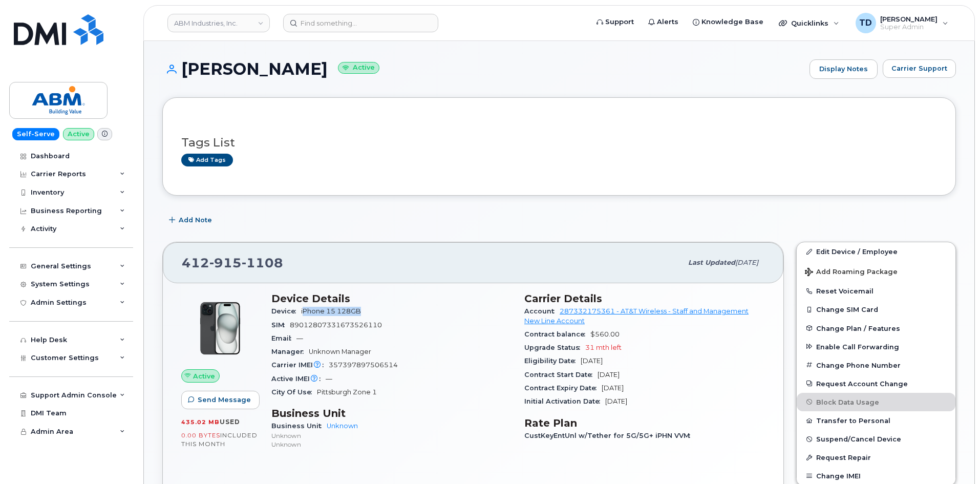 This screenshot has width=980, height=484. I want to click on span: $560.00, so click(605, 333).